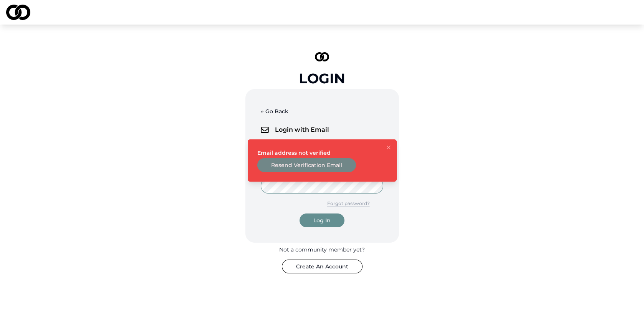 The height and width of the screenshot is (321, 644). I want to click on div: Log In, so click(322, 220).